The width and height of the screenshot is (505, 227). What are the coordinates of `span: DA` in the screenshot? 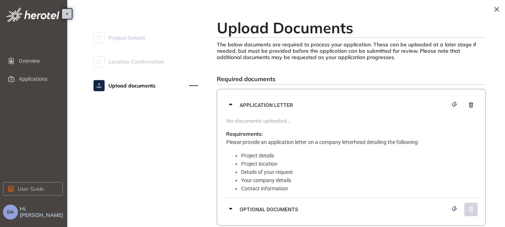 It's located at (10, 212).